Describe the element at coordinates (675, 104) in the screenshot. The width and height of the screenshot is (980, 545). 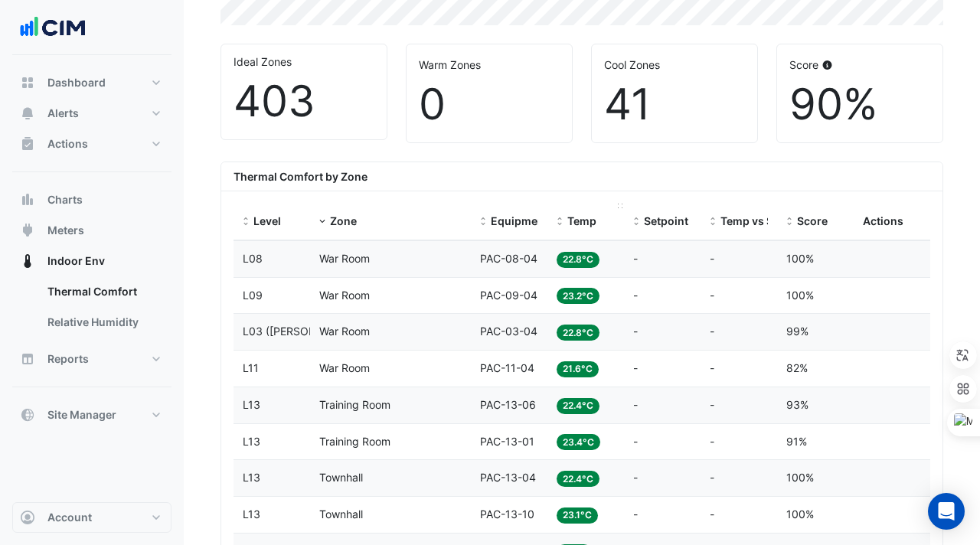
I see `div: 41` at that location.